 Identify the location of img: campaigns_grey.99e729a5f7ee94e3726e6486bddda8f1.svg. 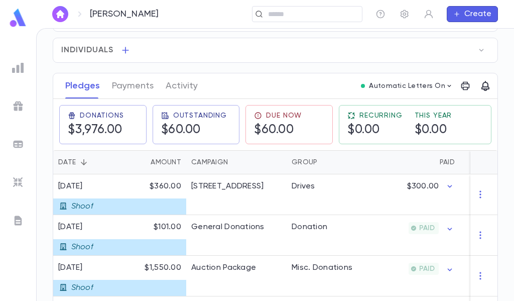
(18, 106).